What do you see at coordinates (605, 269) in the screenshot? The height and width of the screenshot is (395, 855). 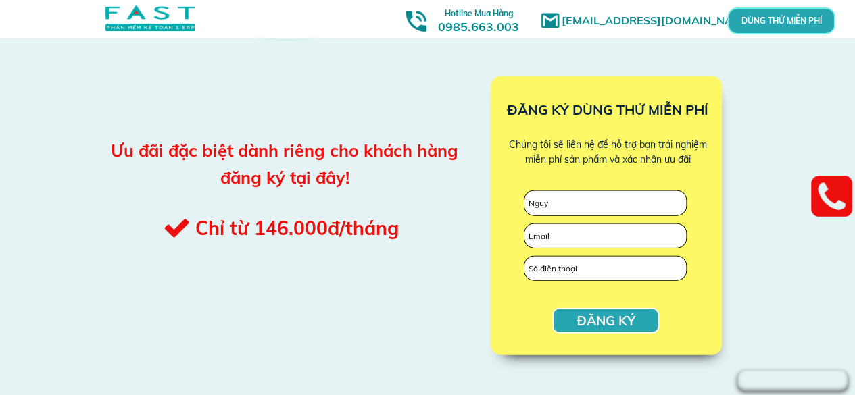 I see `input: Số điện thoại` at bounding box center [605, 269].